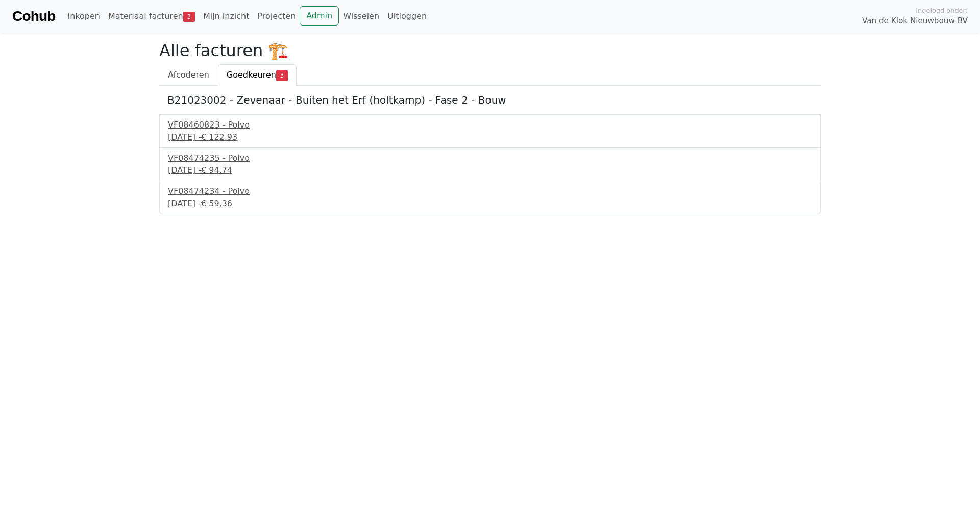  I want to click on a: Admin, so click(319, 16).